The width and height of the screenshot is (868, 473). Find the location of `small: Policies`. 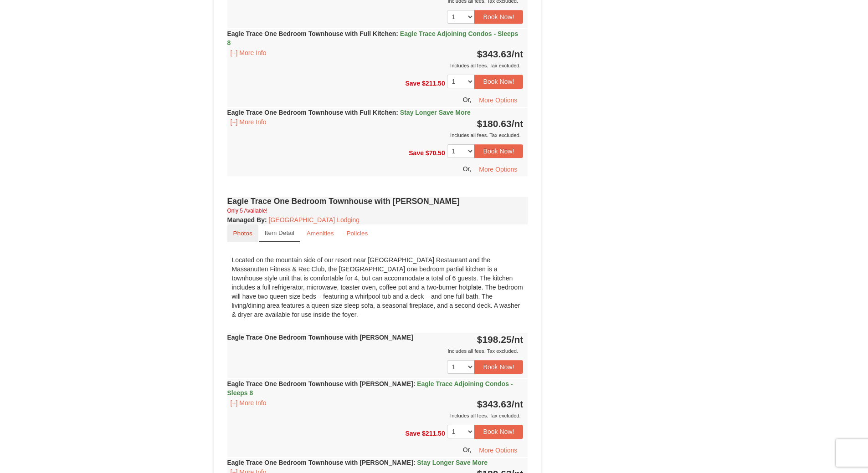

small: Policies is located at coordinates (357, 233).